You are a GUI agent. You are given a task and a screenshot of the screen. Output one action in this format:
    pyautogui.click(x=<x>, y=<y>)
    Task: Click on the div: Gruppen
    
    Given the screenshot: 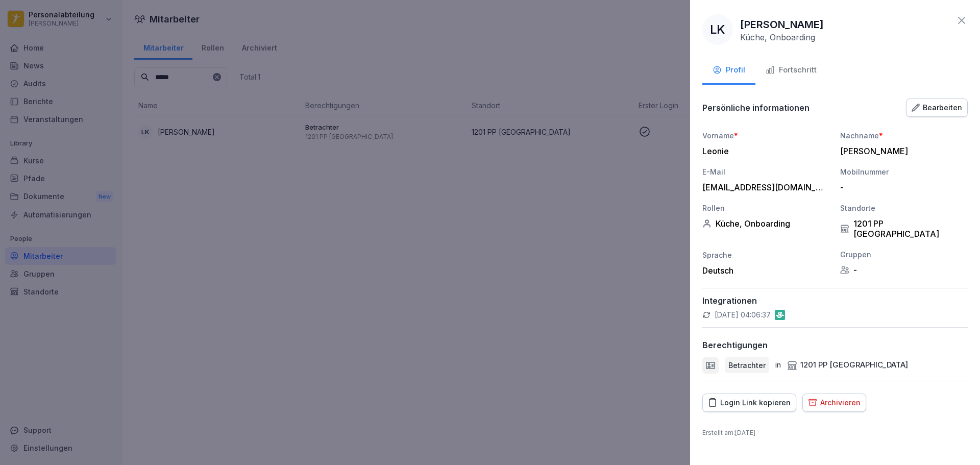 What is the action you would take?
    pyautogui.click(x=904, y=254)
    